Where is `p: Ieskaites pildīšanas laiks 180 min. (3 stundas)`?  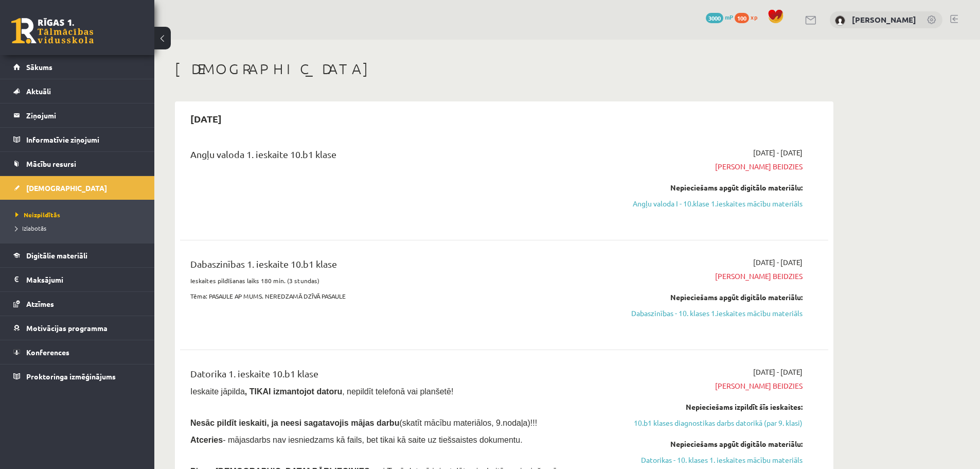
p: Ieskaites pildīšanas laiks 180 min. (3 stundas) is located at coordinates (392, 281).